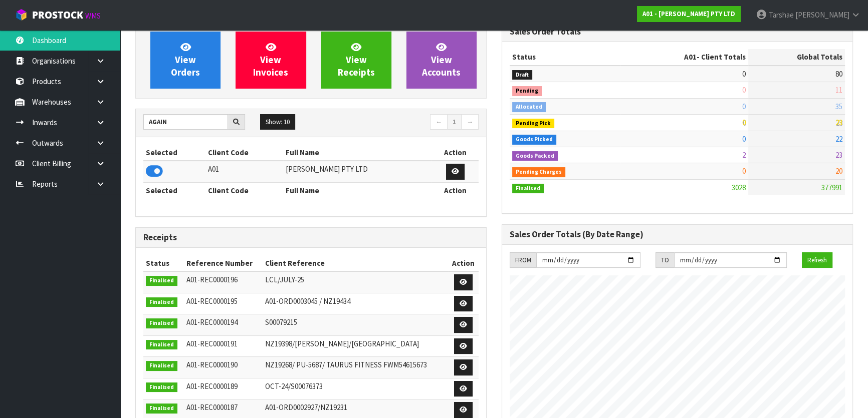  What do you see at coordinates (308, 301) in the screenshot?
I see `span: A01-ORD0003045 / NZ19434` at bounding box center [308, 301].